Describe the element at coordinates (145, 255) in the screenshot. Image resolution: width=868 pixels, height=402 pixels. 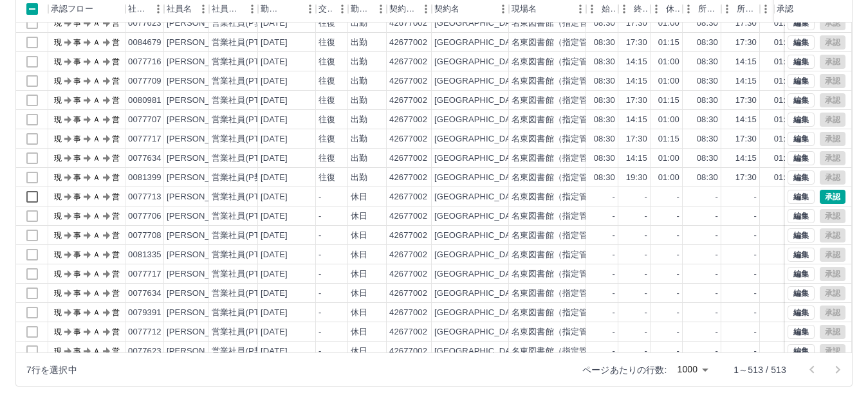
I see `div: 0081335` at that location.